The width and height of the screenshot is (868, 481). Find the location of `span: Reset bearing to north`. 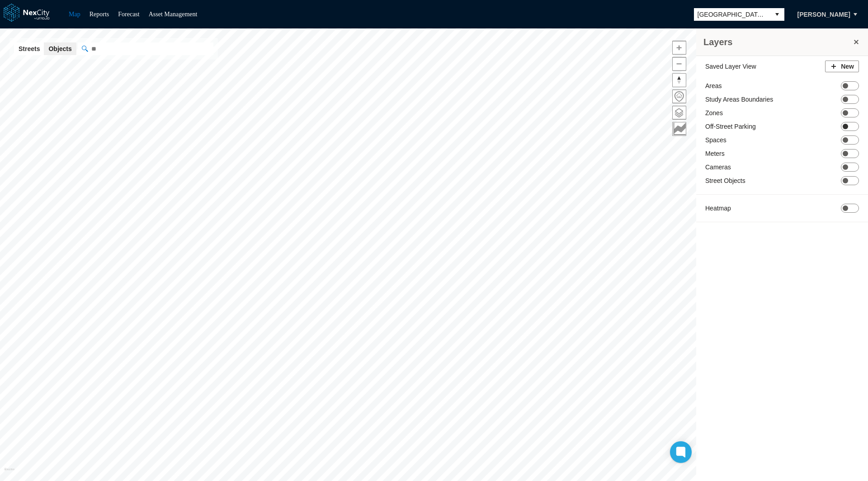

span: Reset bearing to north is located at coordinates (679, 80).